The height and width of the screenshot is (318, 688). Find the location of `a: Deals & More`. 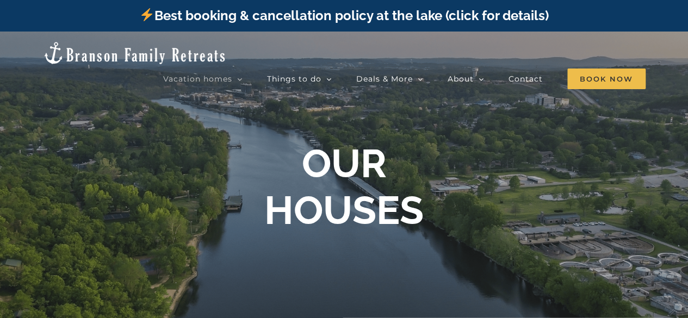

a: Deals & More is located at coordinates (389, 79).